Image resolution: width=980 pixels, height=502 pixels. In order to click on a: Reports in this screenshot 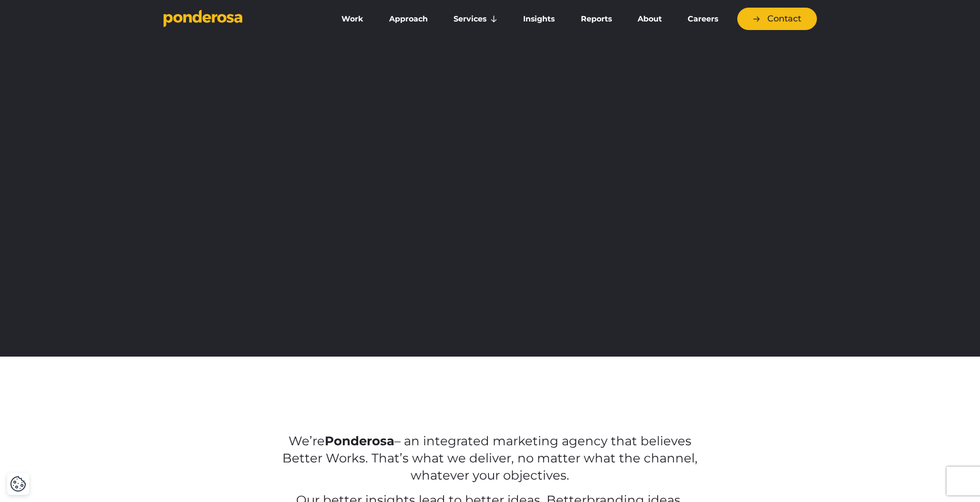, I will do `click(597, 19)`.